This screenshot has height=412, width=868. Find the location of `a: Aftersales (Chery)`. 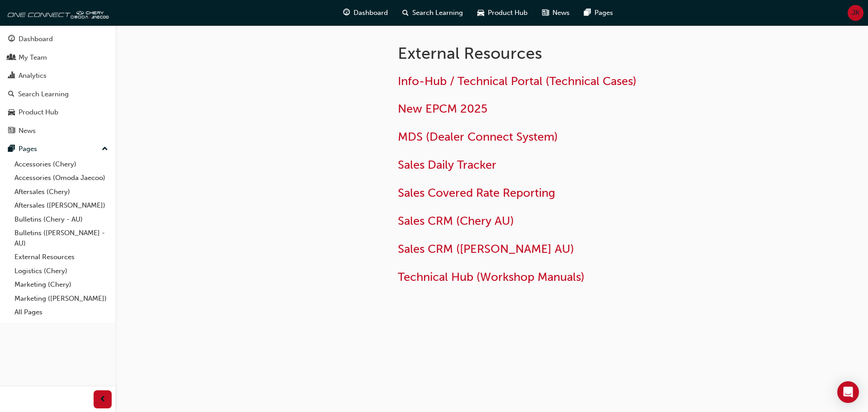

a: Aftersales (Chery) is located at coordinates (61, 192).